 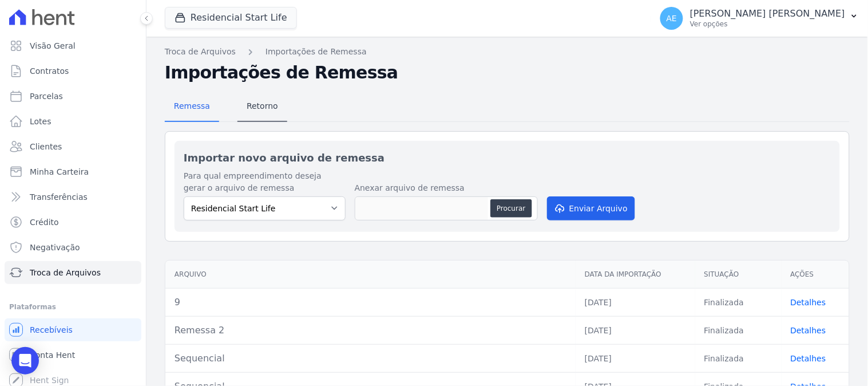 I want to click on th: Ações, so click(x=815, y=274).